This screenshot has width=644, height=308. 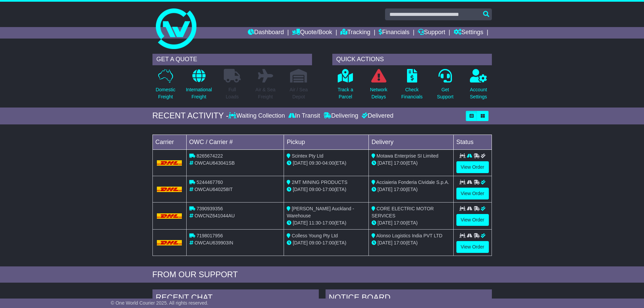 I want to click on a: Tracking, so click(x=356, y=33).